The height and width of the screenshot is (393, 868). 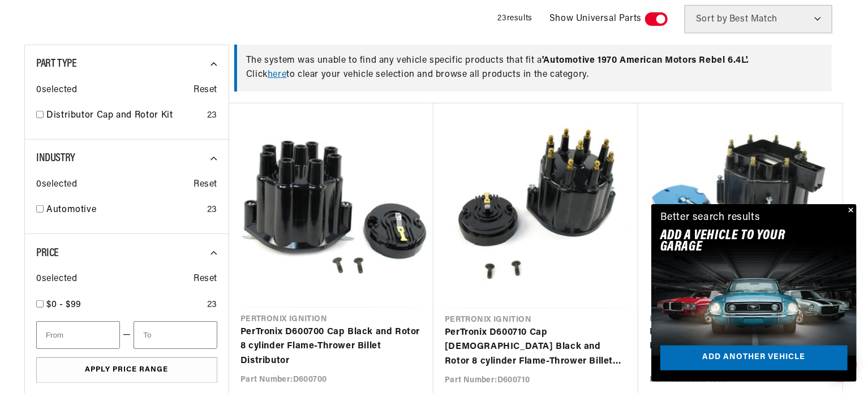 What do you see at coordinates (332, 347) in the screenshot?
I see `a: PerTronix D600700 Cap Black and Rotor 8 cylinder Flame-Thrower Billet Distributor` at bounding box center [332, 347].